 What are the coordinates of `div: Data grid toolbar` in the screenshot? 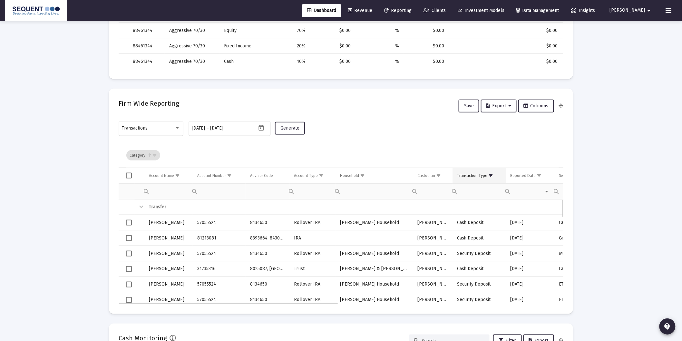 It's located at (342, 155).